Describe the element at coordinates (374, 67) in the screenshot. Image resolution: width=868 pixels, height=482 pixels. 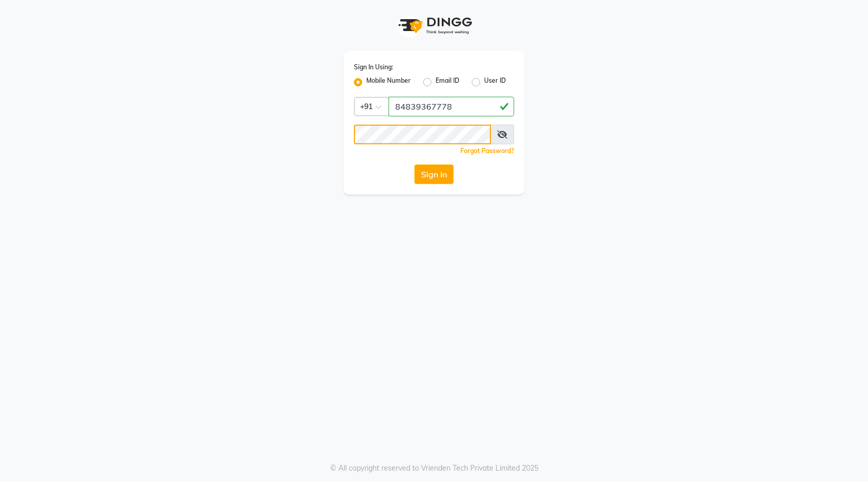
I see `label: Sign In Using:` at that location.